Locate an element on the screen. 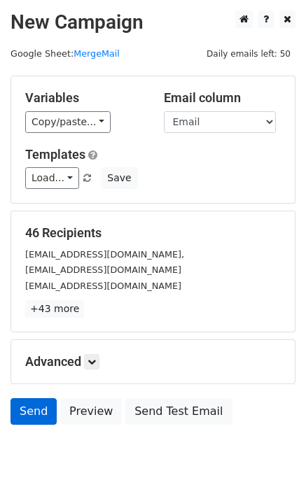  a: Copy/paste... is located at coordinates (68, 122).